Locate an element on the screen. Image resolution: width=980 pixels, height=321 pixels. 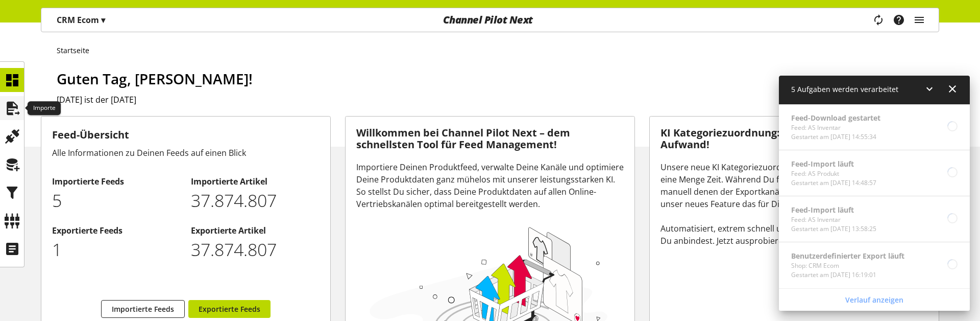
div: Importiere Deinen Produktfeed, verwalte Deine Kanäle und optimiere Deine Produktdaten ganz mühelo... is located at coordinates (490, 185).